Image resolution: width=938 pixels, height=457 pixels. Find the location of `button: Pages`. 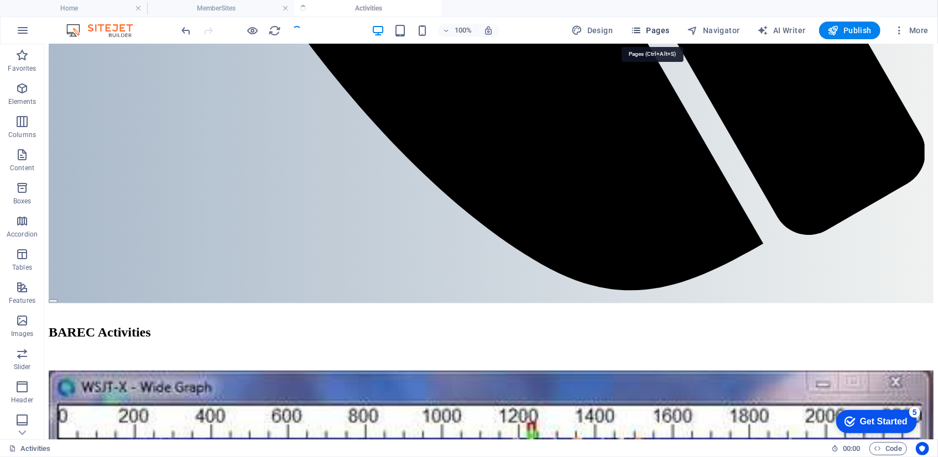

button: Pages is located at coordinates (650, 30).